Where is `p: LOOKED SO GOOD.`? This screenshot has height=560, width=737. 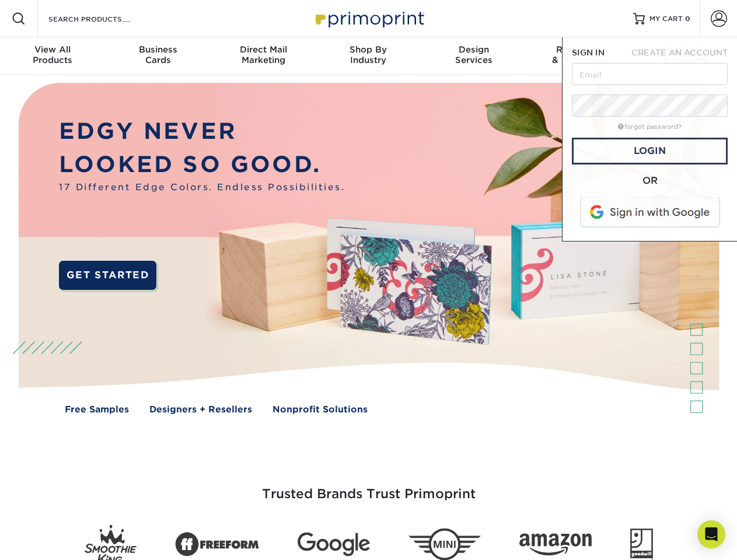 p: LOOKED SO GOOD. is located at coordinates (202, 164).